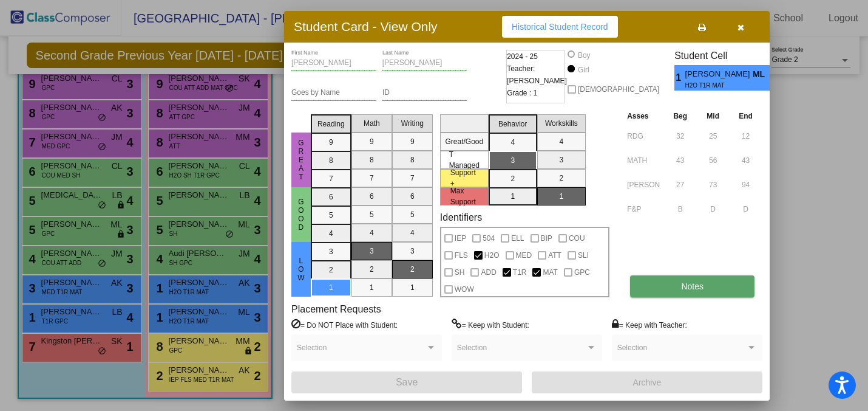  Describe the element at coordinates (550, 273) in the screenshot. I see `span: MAT` at that location.